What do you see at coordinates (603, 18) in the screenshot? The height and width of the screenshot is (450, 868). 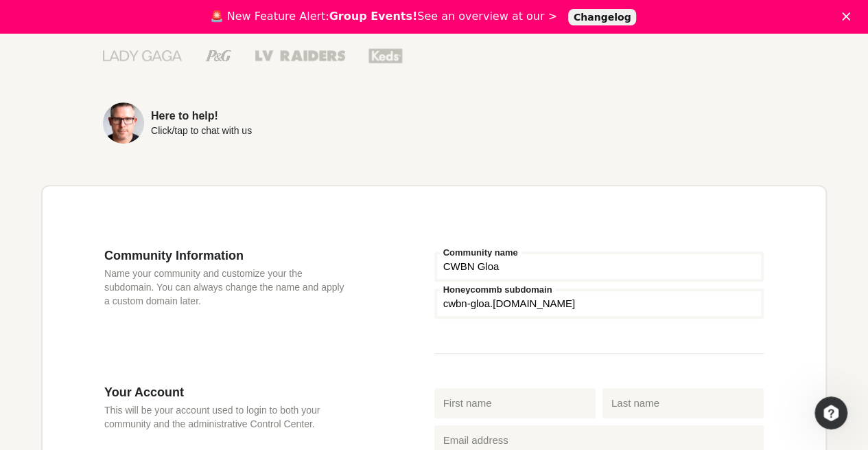 I see `a: Changelog` at bounding box center [603, 18].